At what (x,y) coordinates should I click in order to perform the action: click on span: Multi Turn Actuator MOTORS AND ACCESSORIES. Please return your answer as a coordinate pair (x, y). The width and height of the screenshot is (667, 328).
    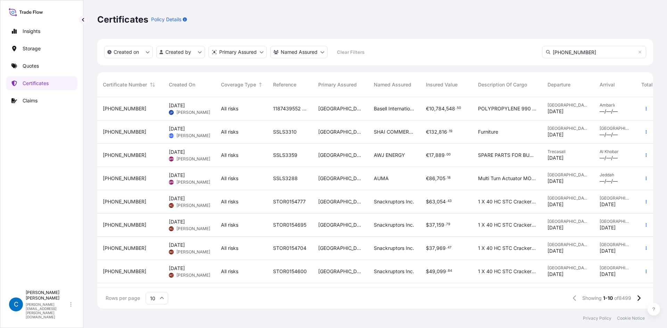
    Looking at the image, I should click on (507, 179).